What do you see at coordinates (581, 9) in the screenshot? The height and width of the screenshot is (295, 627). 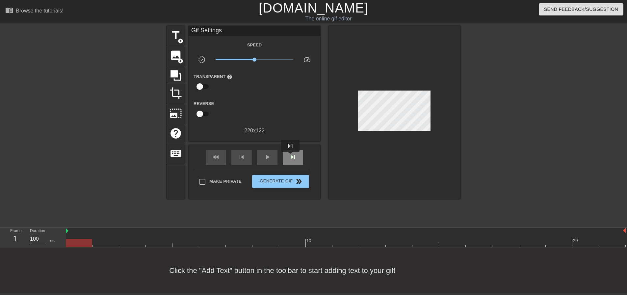 I see `button: Send Feedback/Suggestion` at bounding box center [581, 9].